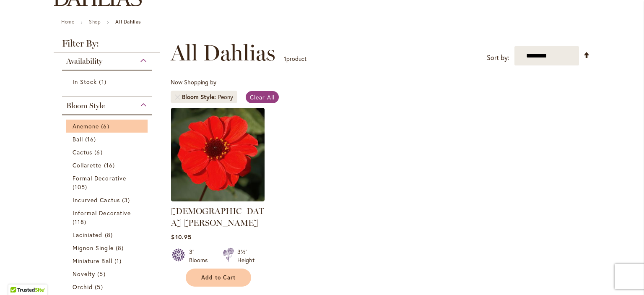  Describe the element at coordinates (262, 97) in the screenshot. I see `a: Clear All` at that location.